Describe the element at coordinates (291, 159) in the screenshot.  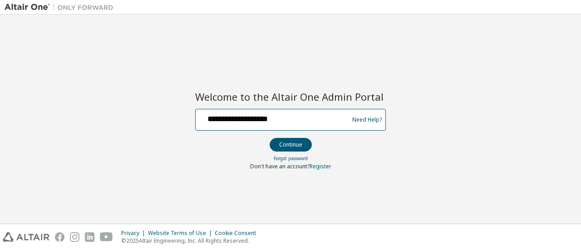
I see `a: Forgot password` at that location.